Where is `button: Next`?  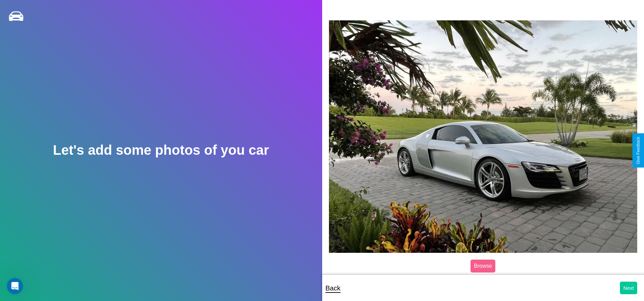
button: Next is located at coordinates (628, 288).